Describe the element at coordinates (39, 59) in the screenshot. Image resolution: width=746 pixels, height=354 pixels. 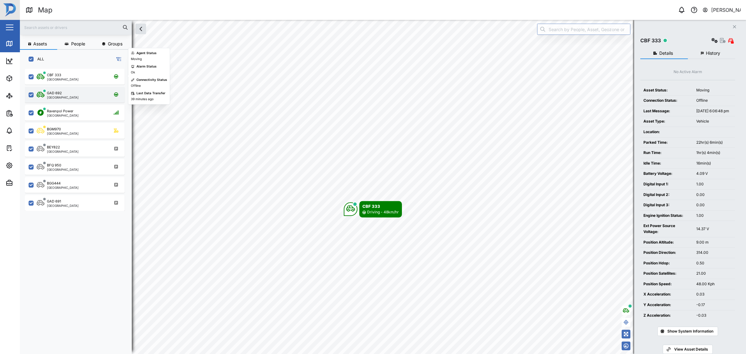
I see `label: ALL` at that location.